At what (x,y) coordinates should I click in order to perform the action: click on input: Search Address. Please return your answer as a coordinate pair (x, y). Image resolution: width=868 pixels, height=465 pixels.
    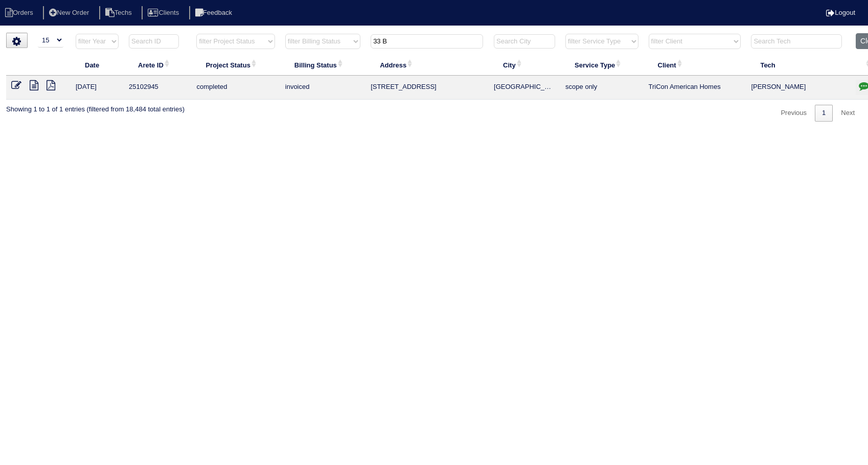
    Looking at the image, I should click on (427, 41).